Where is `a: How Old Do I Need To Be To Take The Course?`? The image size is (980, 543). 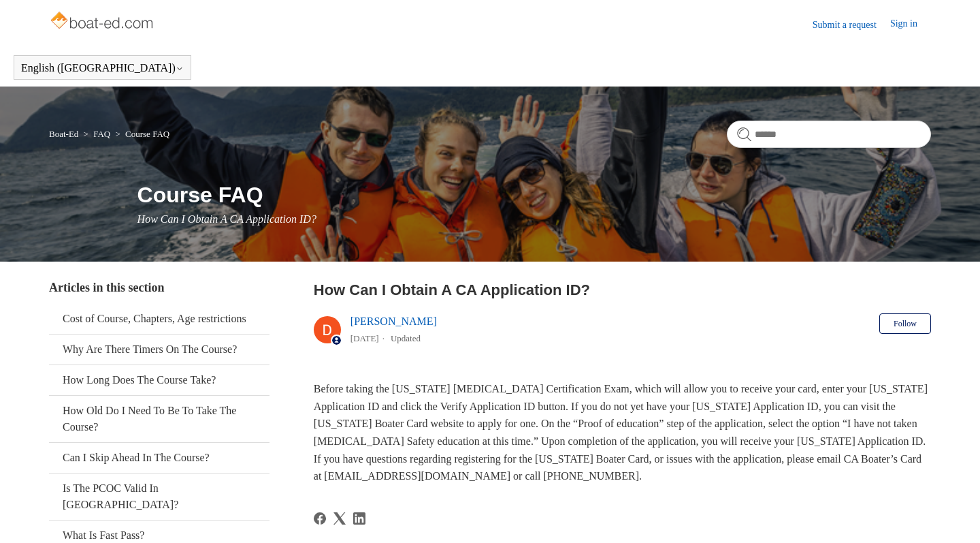 a: How Old Do I Need To Be To Take The Course? is located at coordinates (159, 419).